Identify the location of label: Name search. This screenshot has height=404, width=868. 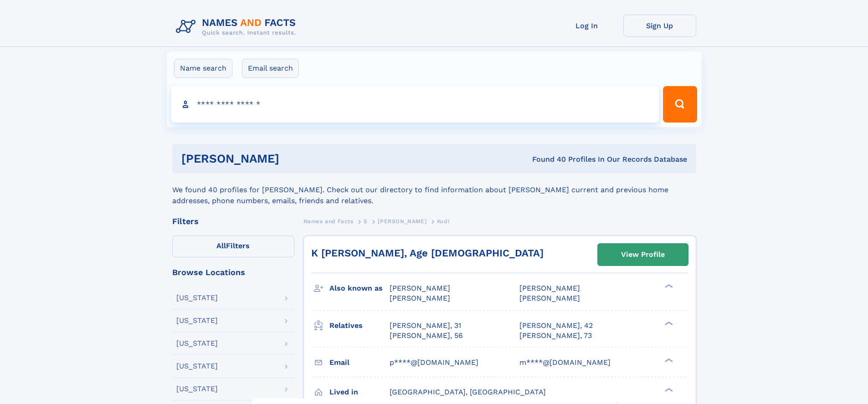
(203, 69).